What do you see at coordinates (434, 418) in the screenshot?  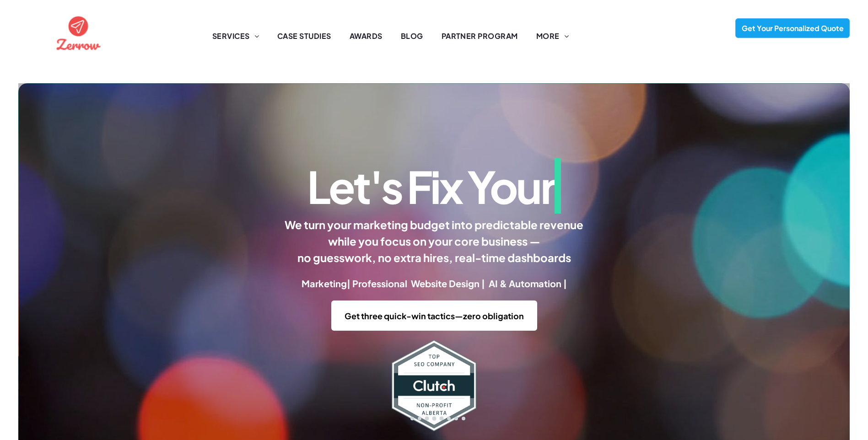 I see `button: go to slide 5` at bounding box center [434, 418].